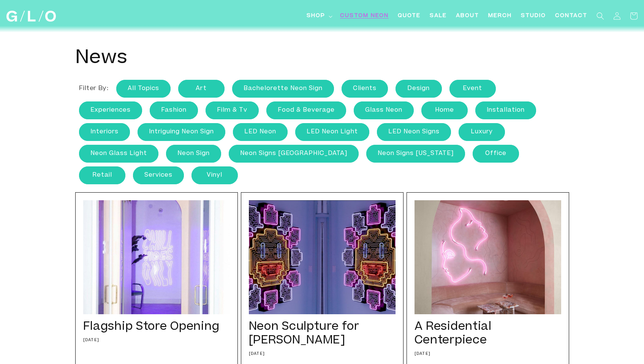 The height and width of the screenshot is (364, 644). I want to click on a: food & beverage, so click(306, 110).